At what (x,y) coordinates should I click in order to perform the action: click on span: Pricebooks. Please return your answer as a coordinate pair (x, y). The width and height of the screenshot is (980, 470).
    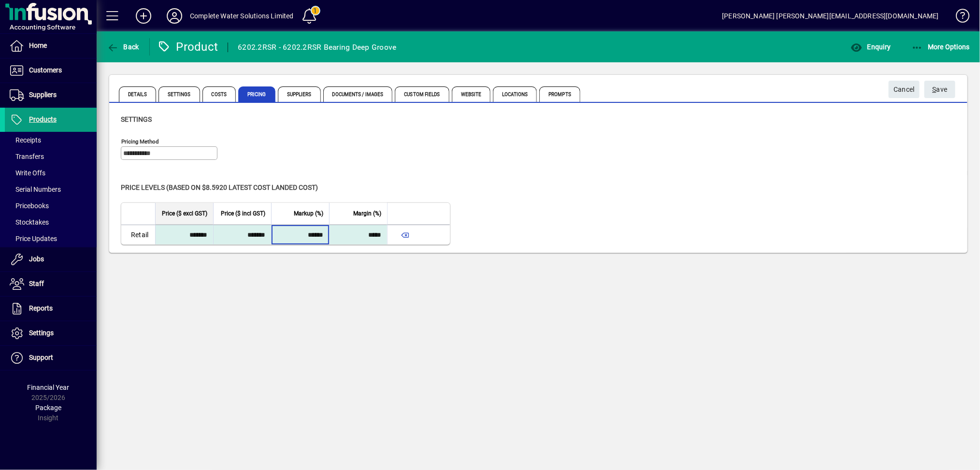
    Looking at the image, I should click on (29, 206).